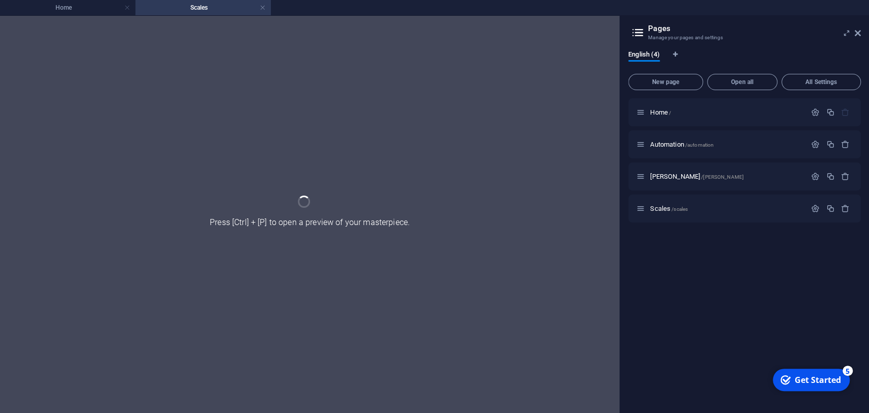 The width and height of the screenshot is (869, 413). Describe the element at coordinates (743, 82) in the screenshot. I see `span: Open all` at that location.